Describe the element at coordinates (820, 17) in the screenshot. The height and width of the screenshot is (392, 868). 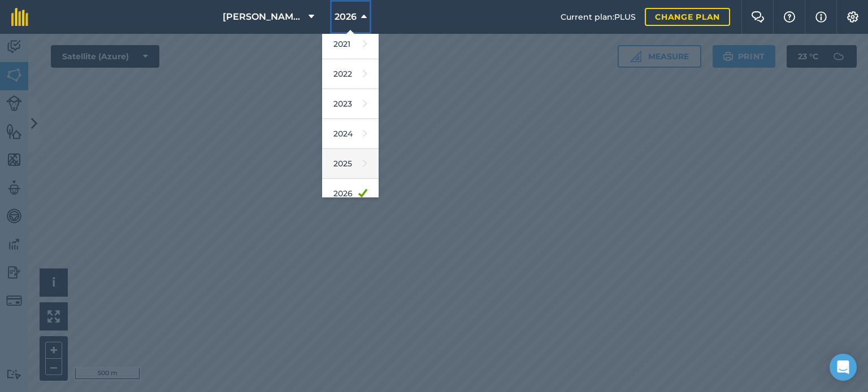
I see `img: svg+xml;base64,PHN2ZyB4bWxucz0iaHR0cDovL3d3dy53My5vcmcvMjAwMC9zdmciIHdpZHRoPSIxNyIgaGVpZ2h0PSIxNy...` at that location.